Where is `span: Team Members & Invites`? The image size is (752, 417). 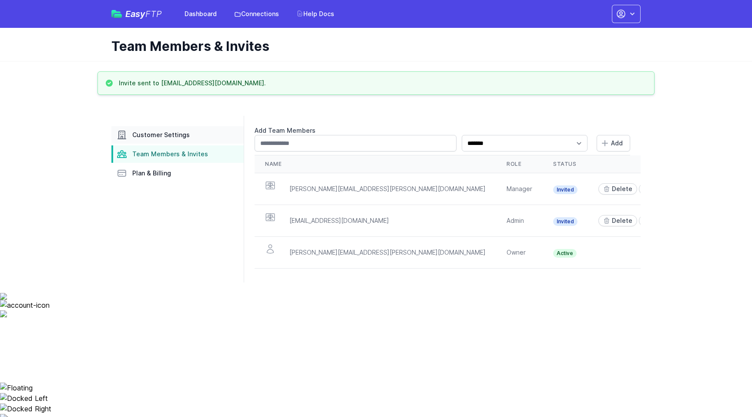 span: Team Members & Invites is located at coordinates (170, 154).